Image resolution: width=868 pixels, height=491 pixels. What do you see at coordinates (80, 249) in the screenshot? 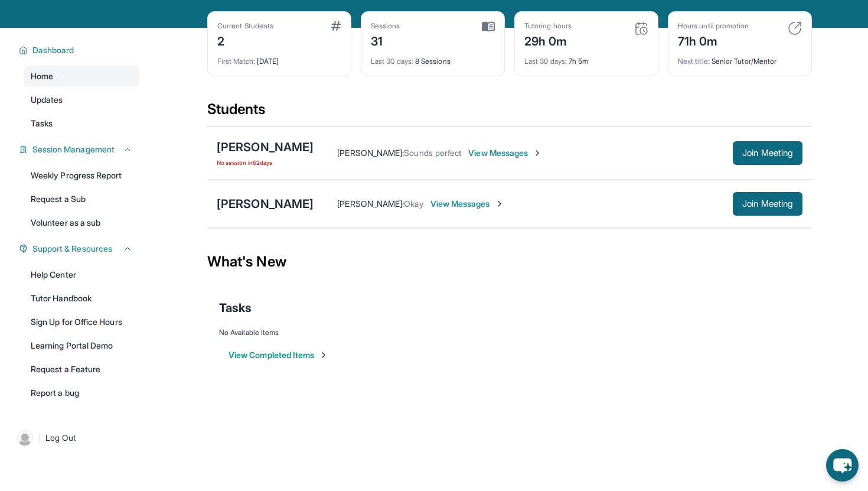
I see `button: Support & Resources` at bounding box center [80, 249].